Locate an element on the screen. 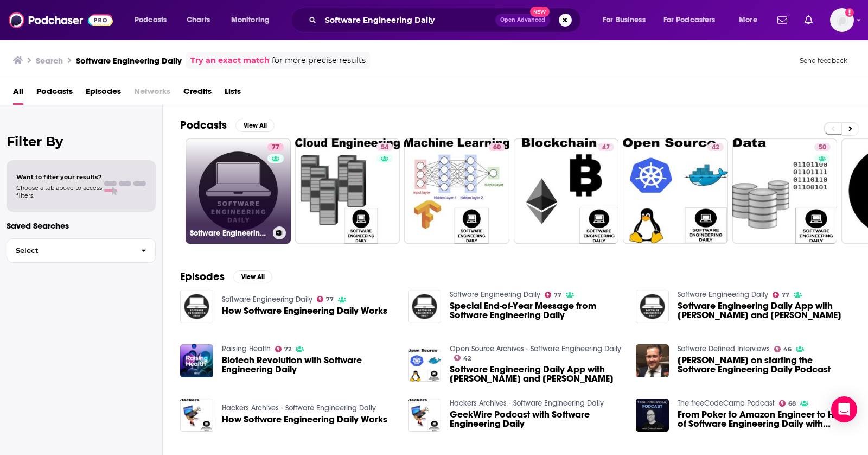 This screenshot has height=455, width=868. span: Open Advanced is located at coordinates (523, 20).